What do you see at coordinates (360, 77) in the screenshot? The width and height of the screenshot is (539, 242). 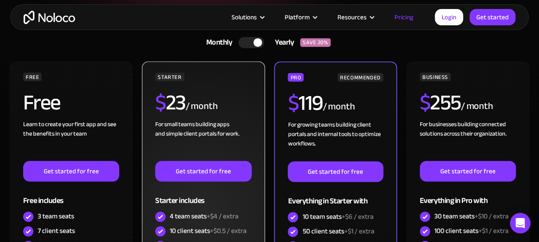 I see `div: RECOMMENDED` at bounding box center [360, 77].